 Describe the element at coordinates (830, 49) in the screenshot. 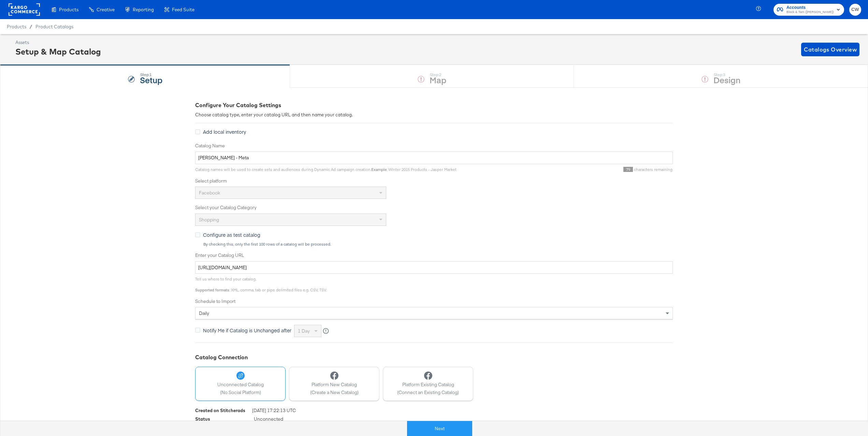

I see `span: Catalogs Overview` at that location.